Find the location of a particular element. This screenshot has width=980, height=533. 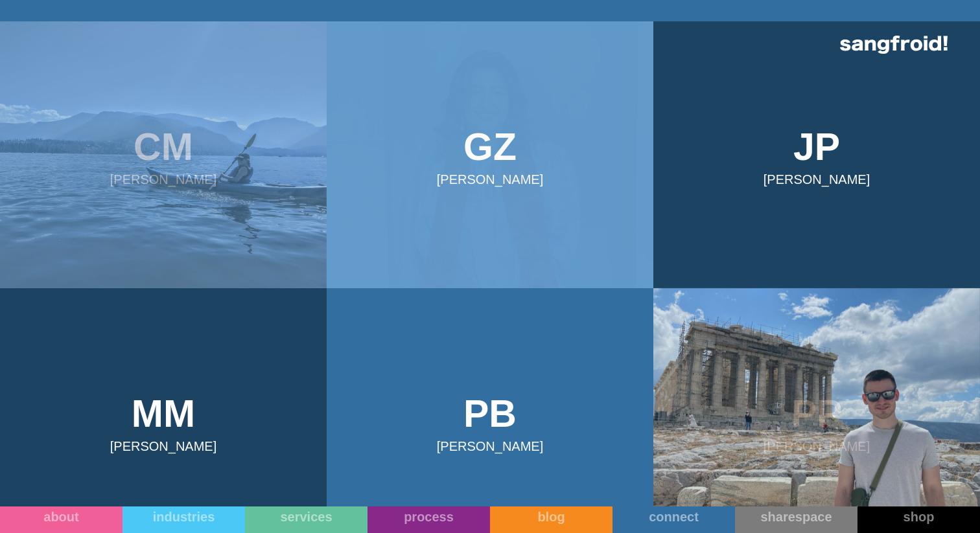

div: sharespace is located at coordinates (796, 517).